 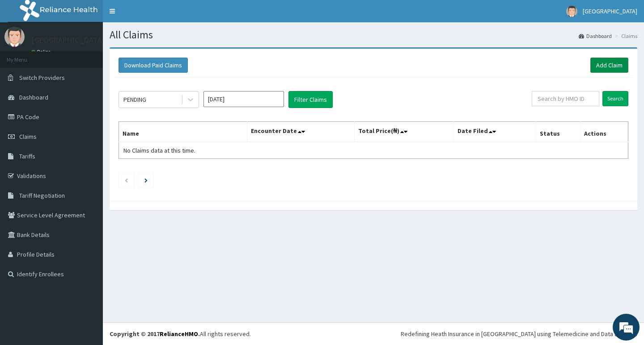 I want to click on a: Previous page, so click(x=126, y=180).